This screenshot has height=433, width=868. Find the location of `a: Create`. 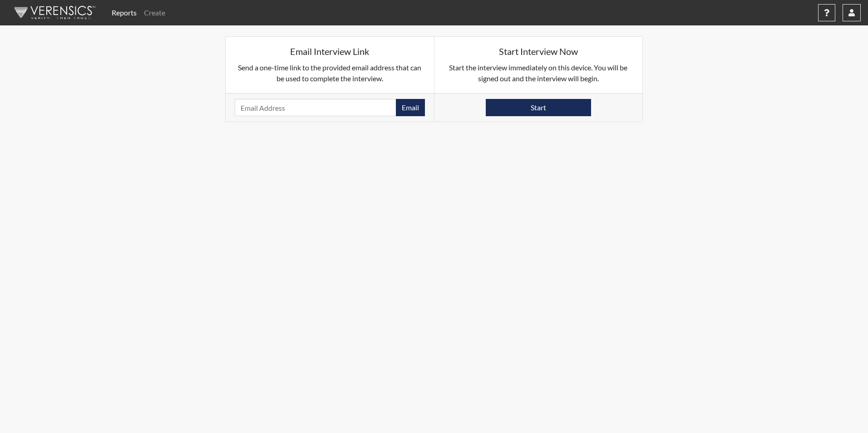

a: Create is located at coordinates (155, 13).